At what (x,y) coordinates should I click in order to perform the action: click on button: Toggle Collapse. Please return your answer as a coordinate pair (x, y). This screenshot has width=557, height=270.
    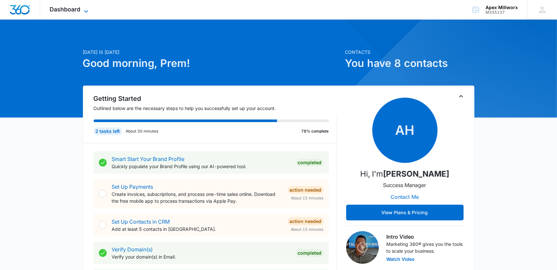
    Looking at the image, I should click on (461, 96).